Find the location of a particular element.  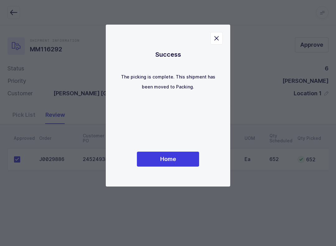

p: The picking is complete. This shipment has been moved to Packing. is located at coordinates (168, 82).